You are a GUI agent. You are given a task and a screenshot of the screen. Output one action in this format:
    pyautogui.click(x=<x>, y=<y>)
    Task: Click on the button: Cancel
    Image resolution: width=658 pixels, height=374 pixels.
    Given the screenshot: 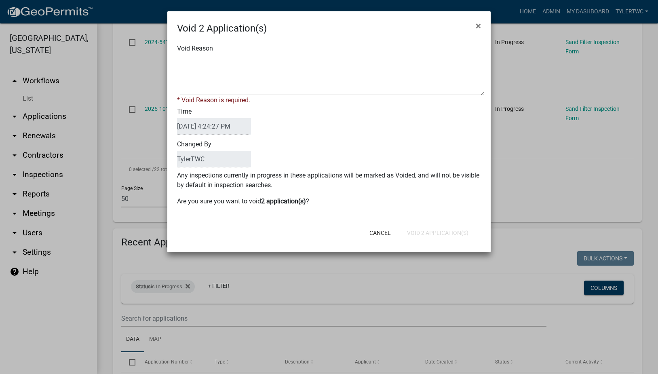 What is the action you would take?
    pyautogui.click(x=380, y=233)
    